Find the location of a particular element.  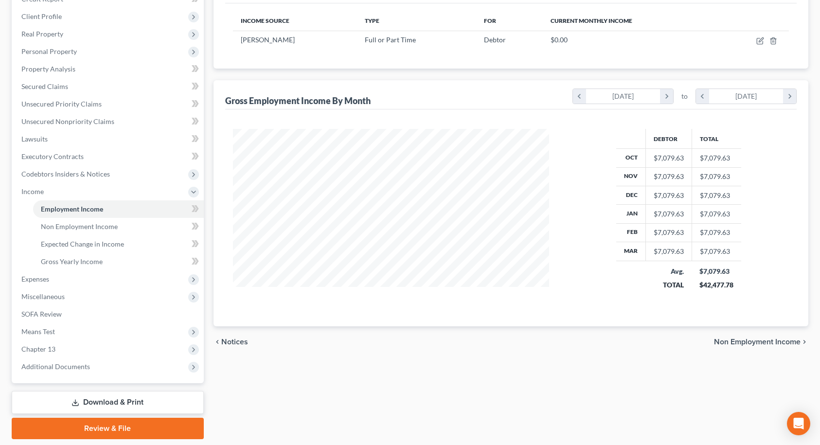

a: Executory Contracts is located at coordinates (108, 157).